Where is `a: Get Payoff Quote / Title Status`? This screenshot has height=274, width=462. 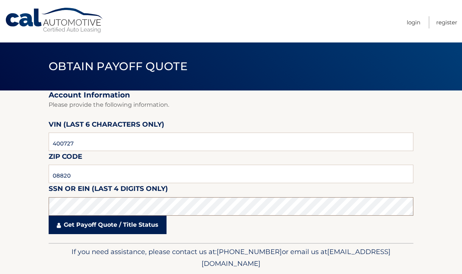
a: Get Payoff Quote / Title Status is located at coordinates (108, 225).